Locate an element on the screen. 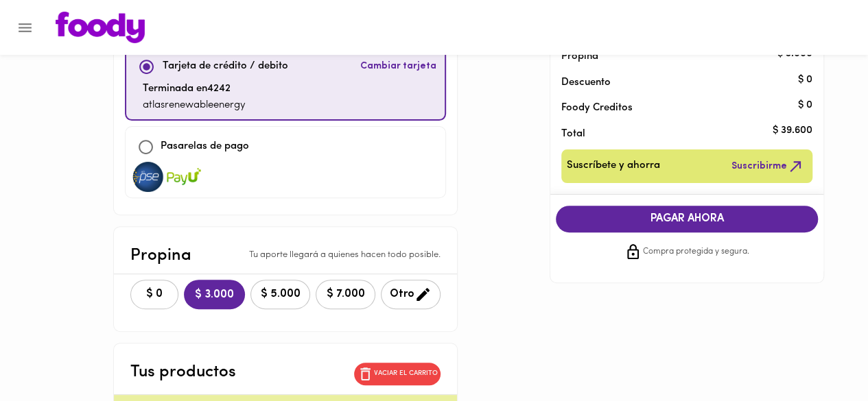 The width and height of the screenshot is (868, 401). p: Tus productos is located at coordinates (183, 372).